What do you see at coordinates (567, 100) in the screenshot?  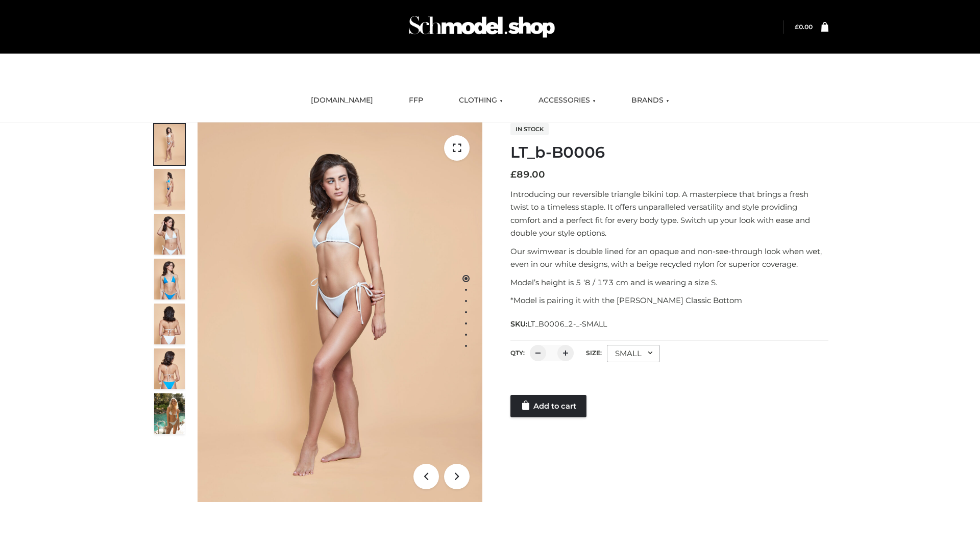 I see `a: ACCESSORIES` at bounding box center [567, 100].